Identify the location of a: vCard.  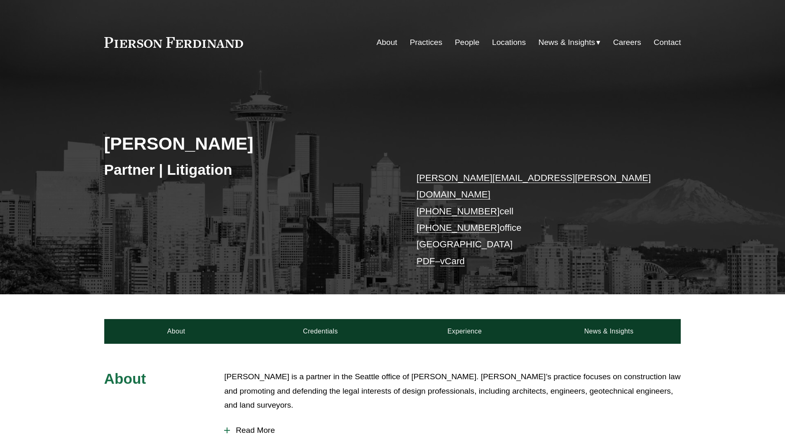
(452, 261).